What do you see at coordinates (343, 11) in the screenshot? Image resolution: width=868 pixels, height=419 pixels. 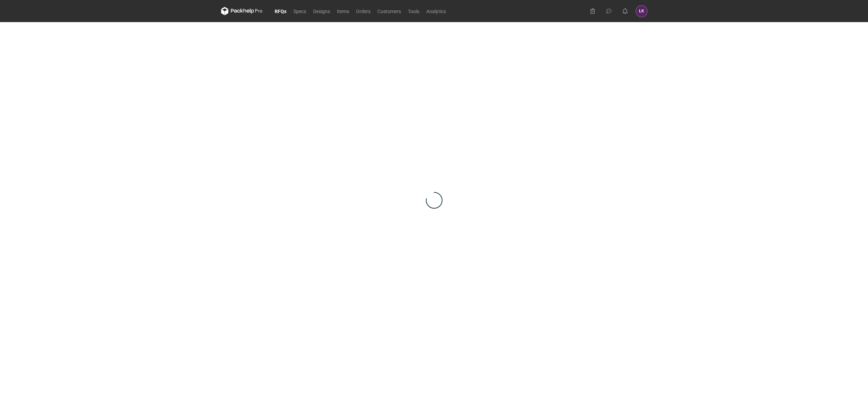 I see `a: Items` at bounding box center [343, 11].